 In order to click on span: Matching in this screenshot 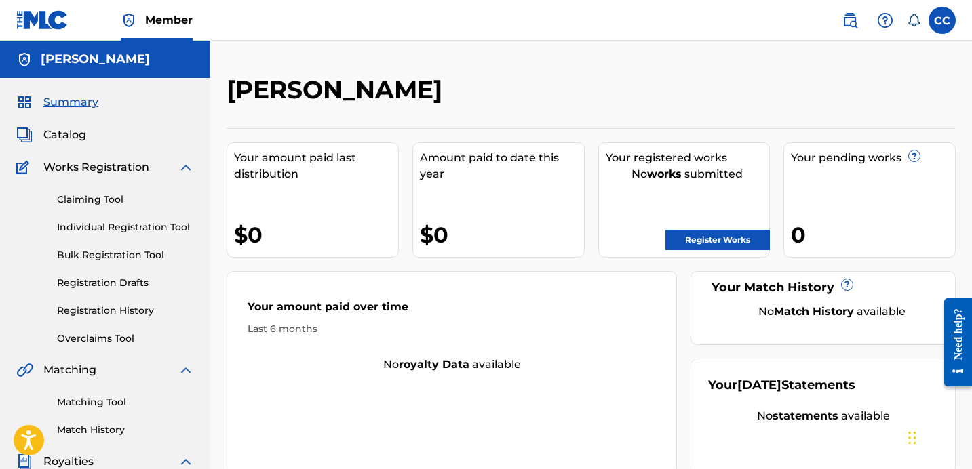, I will do `click(70, 370)`.